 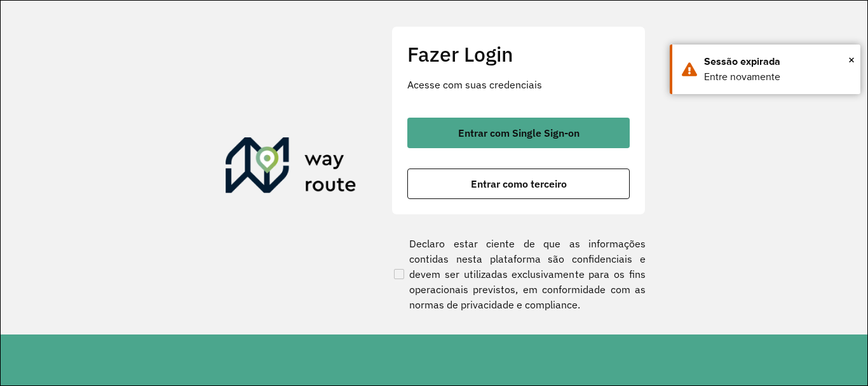 What do you see at coordinates (291, 168) in the screenshot?
I see `img: Roteirizador AmbevTech` at bounding box center [291, 168].